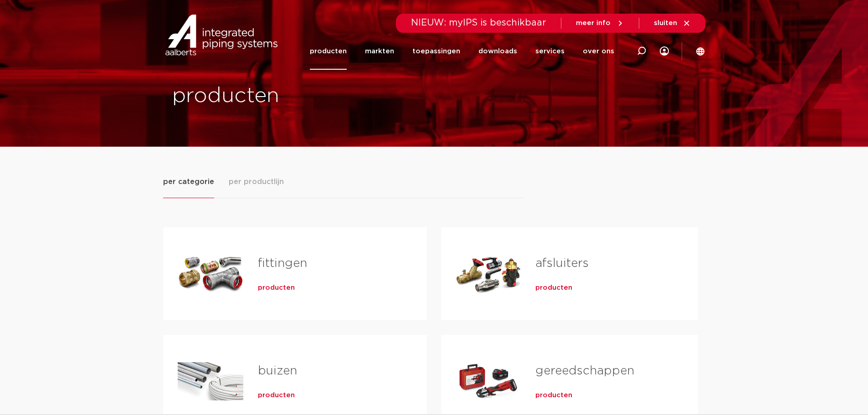 This screenshot has height=415, width=868. What do you see at coordinates (479, 23) in the screenshot?
I see `span: NIEUW: myIPS is beschikbaar` at bounding box center [479, 23].